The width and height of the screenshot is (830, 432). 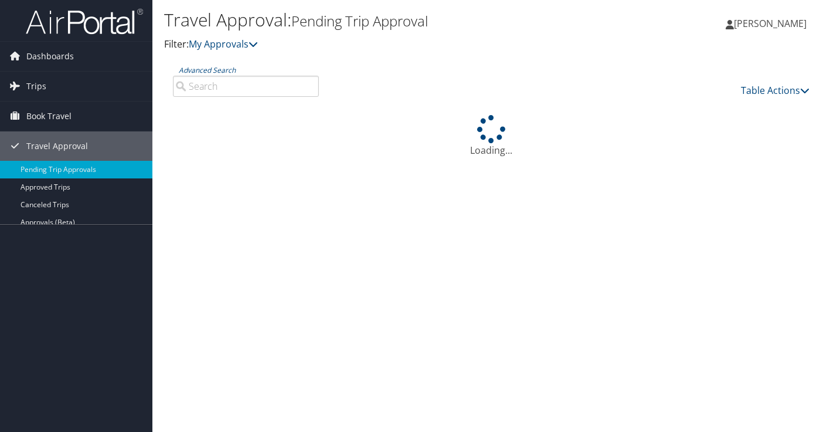 What do you see at coordinates (223, 44) in the screenshot?
I see `a: My Approvals` at bounding box center [223, 44].